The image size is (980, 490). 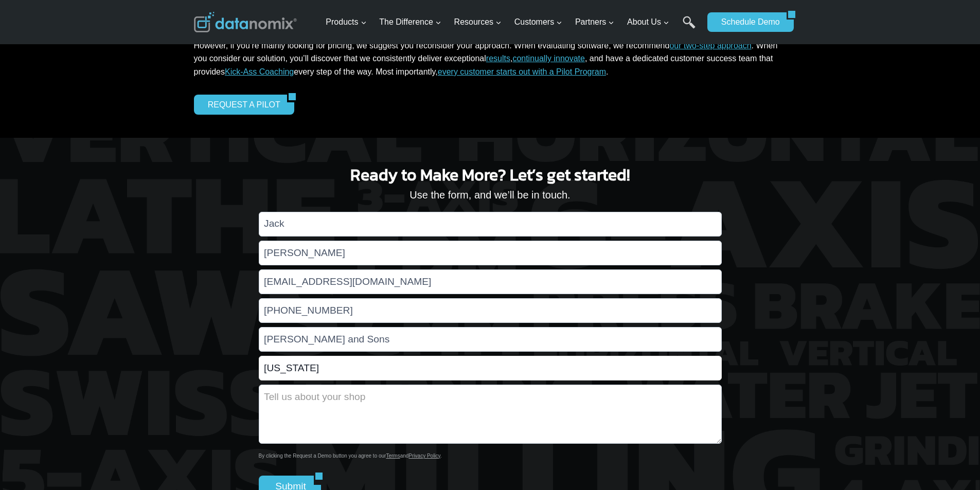 I want to click on img: Datanomix, so click(x=245, y=22).